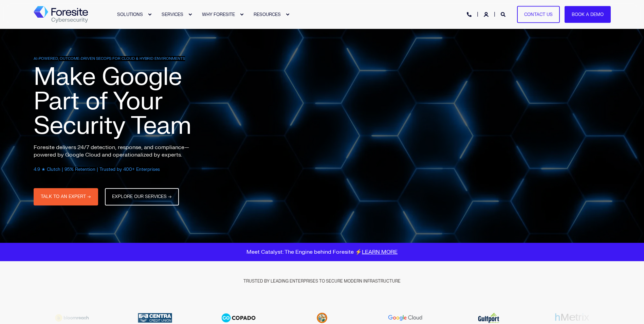 The height and width of the screenshot is (324, 644). What do you see at coordinates (322, 281) in the screenshot?
I see `span: TRUSTED BY LEADING ENTERPRISES TO SECURE MODERN INFRASTRUCTURE` at bounding box center [322, 281].